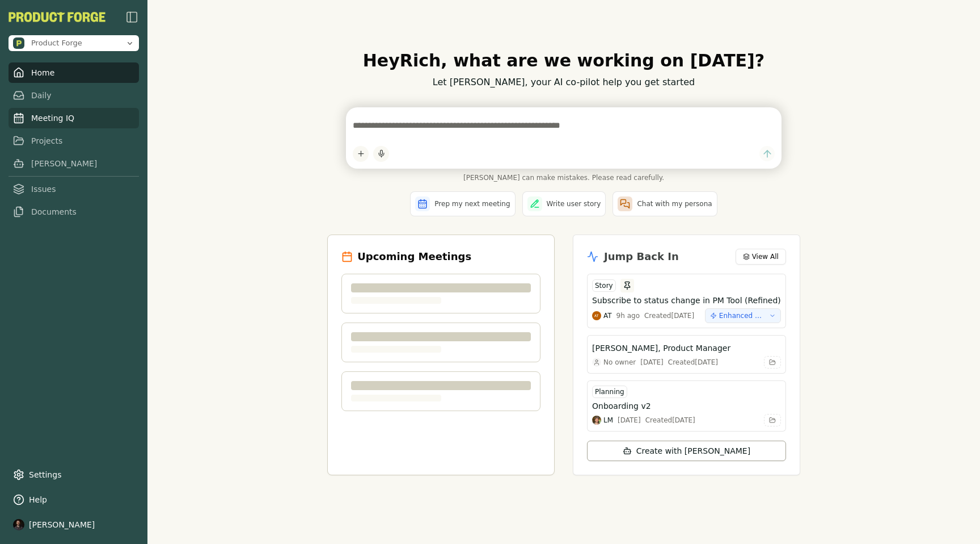 The image size is (980, 544). I want to click on span: Enhanced Artifact Integration Sync and Real-Time Status Management, so click(742, 316).